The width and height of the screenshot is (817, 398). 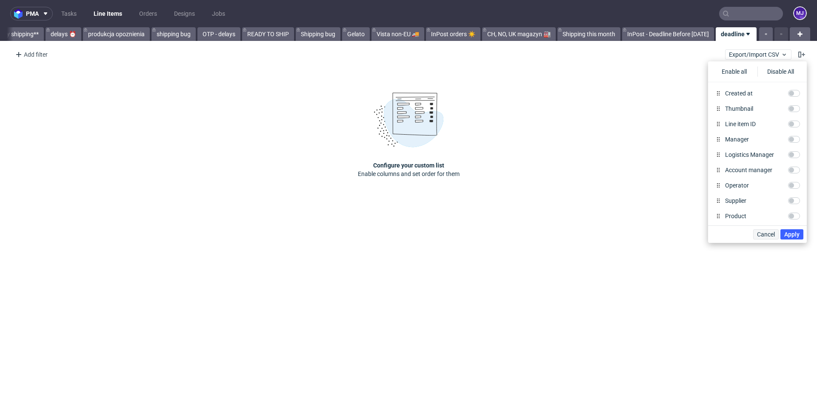 I want to click on a: Tasks, so click(x=69, y=14).